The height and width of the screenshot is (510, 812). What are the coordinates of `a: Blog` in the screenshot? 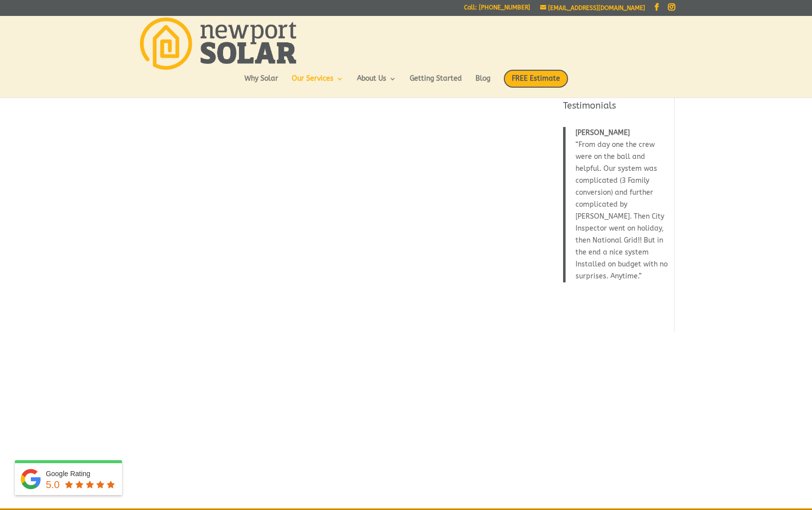 It's located at (482, 84).